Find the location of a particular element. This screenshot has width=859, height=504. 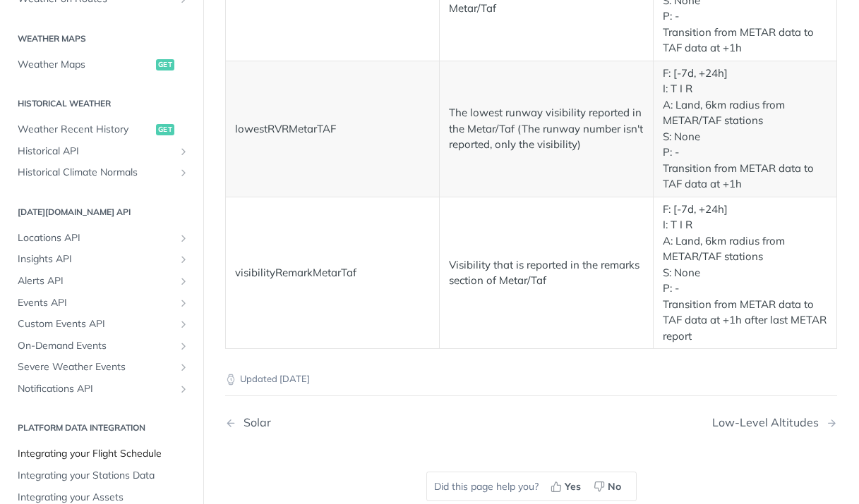

span: Events API is located at coordinates (96, 303).